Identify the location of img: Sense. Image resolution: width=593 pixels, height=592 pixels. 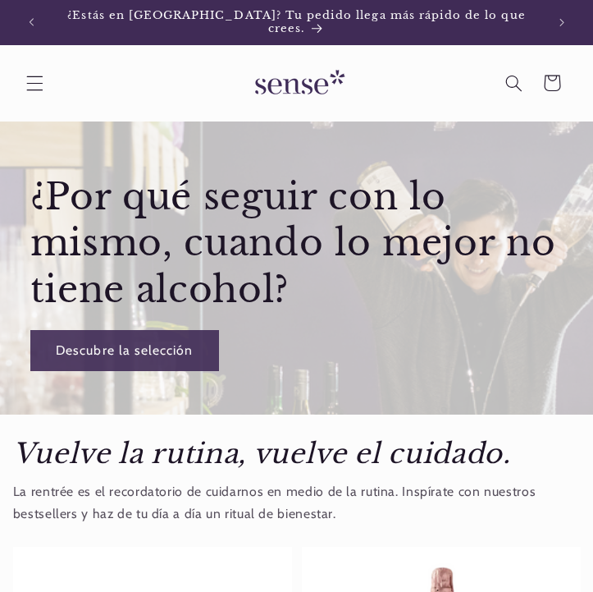
(297, 83).